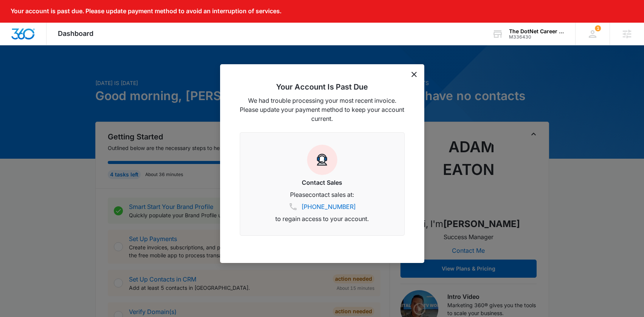  I want to click on button: dismiss this dialog, so click(414, 75).